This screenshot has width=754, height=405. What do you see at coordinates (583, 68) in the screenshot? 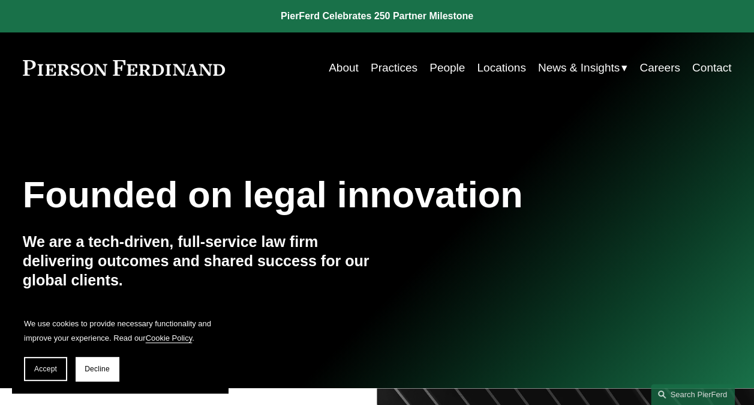
I see `a: folder dropdown` at bounding box center [583, 68].